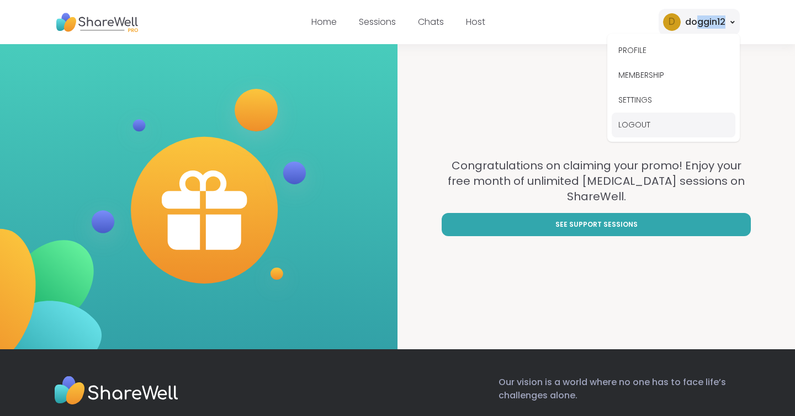  I want to click on button: MEMBERSHIP, so click(673, 75).